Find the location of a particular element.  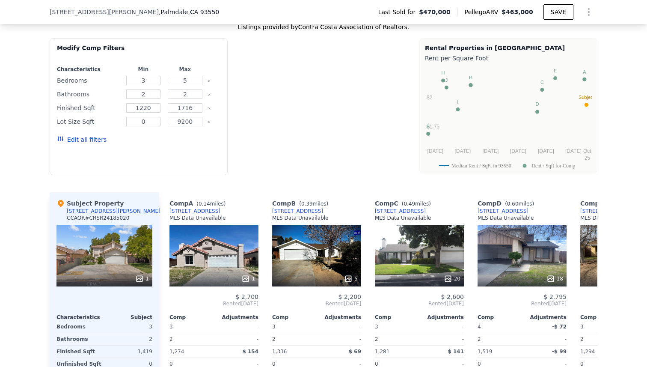

span: 0.49 is located at coordinates (409, 204).